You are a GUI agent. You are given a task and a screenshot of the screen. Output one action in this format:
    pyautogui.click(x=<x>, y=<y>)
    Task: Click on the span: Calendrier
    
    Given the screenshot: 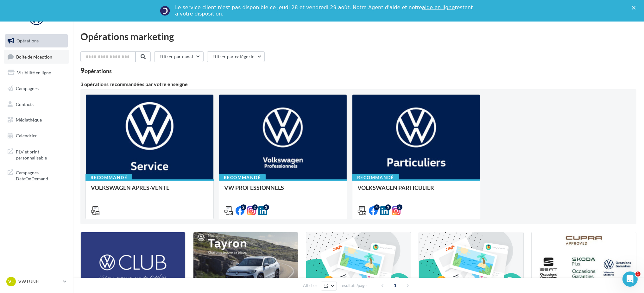 What is the action you would take?
    pyautogui.click(x=26, y=135)
    